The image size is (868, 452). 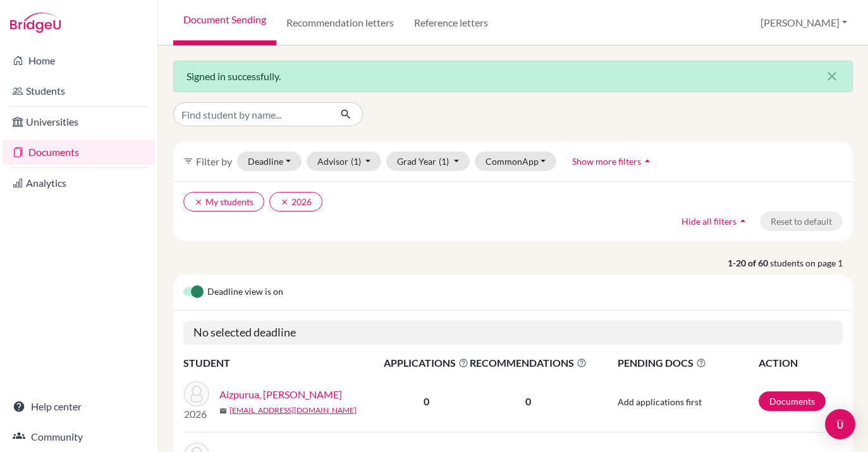 What do you see at coordinates (516, 161) in the screenshot?
I see `button: CommonApp` at bounding box center [516, 161].